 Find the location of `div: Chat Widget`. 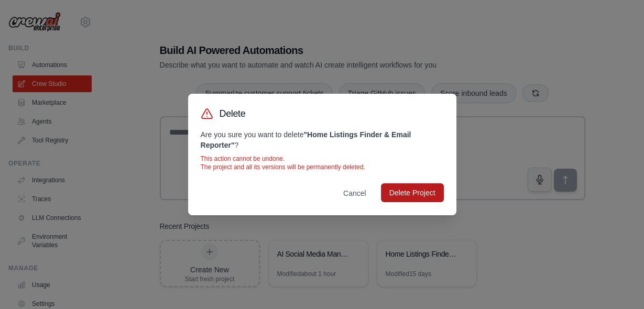

div: Chat Widget is located at coordinates (618, 284).